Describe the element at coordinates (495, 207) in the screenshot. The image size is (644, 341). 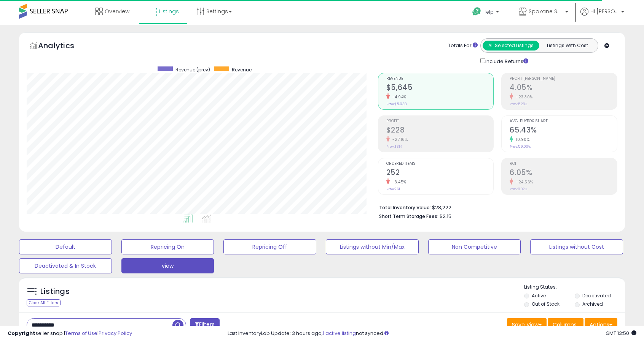
I see `li: $28,222` at that location.